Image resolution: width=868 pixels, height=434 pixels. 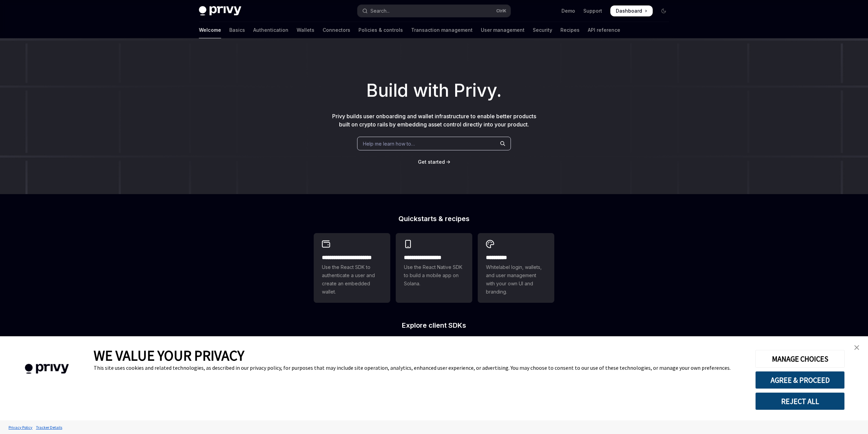 I want to click on span: Dashboard, so click(x=629, y=11).